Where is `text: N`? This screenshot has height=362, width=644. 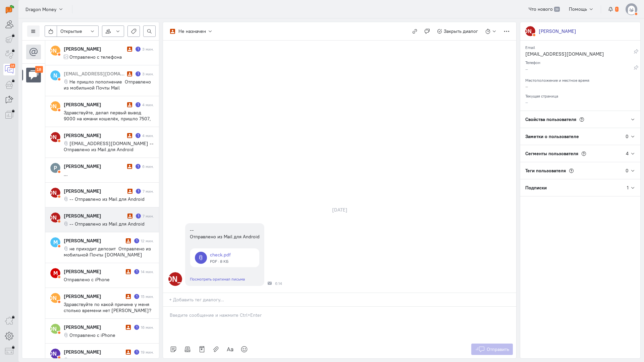
text: N is located at coordinates (56, 75).